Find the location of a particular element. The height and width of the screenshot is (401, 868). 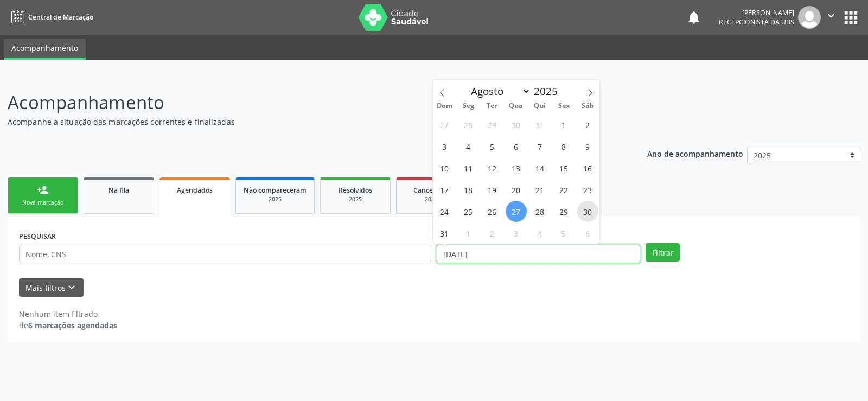

span: Agosto 14, 2025 is located at coordinates (540, 168).